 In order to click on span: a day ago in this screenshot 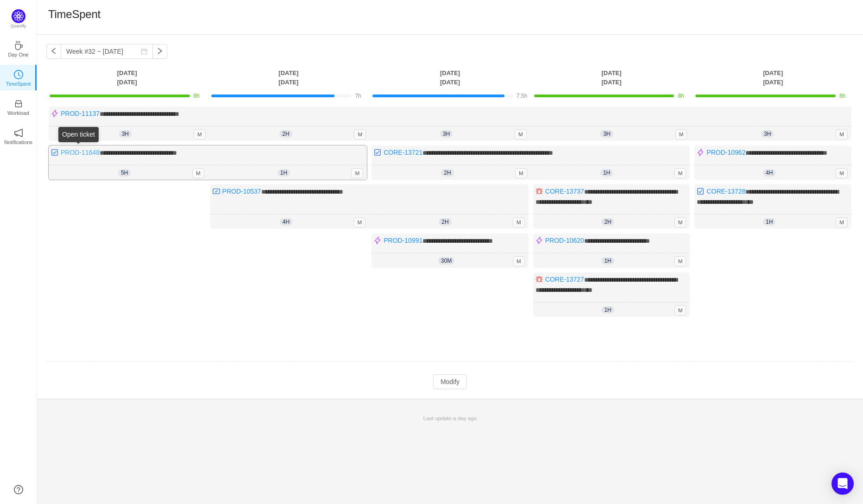, I will do `click(464, 418)`.